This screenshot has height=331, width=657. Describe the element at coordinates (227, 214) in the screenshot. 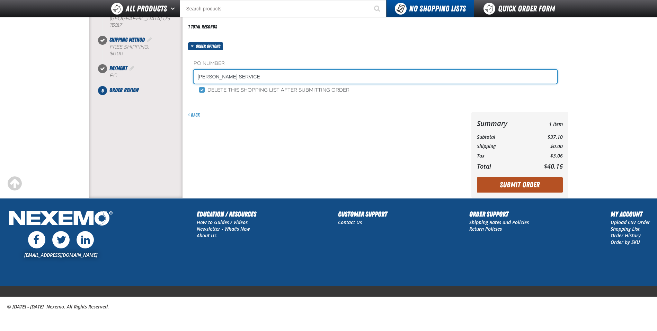

I see `h2: Education / Resources` at that location.